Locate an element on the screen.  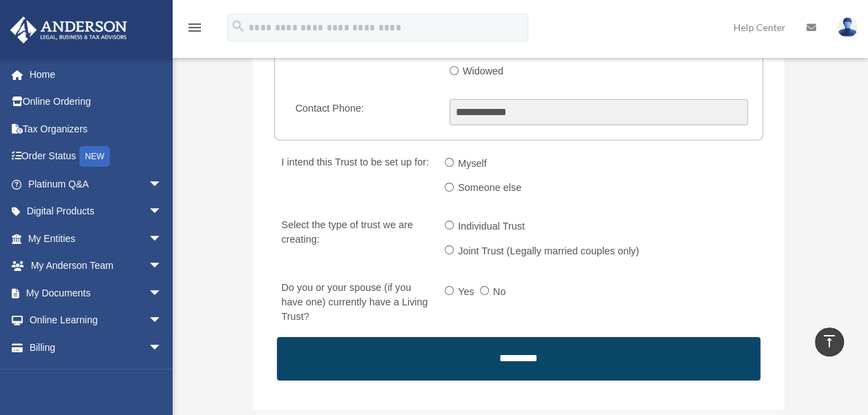
a: Billingarrow_drop_down is located at coordinates (96, 348).